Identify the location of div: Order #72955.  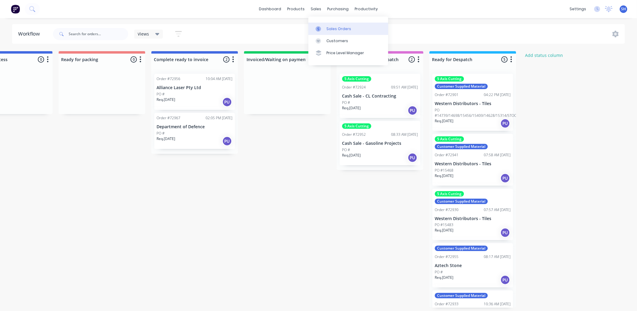
(447, 257).